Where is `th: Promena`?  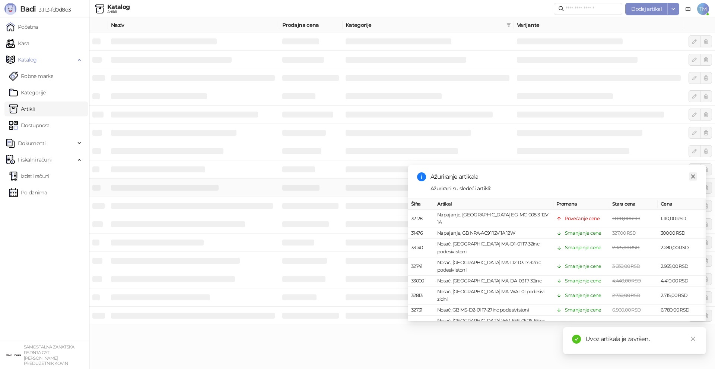
th: Promena is located at coordinates (582, 204).